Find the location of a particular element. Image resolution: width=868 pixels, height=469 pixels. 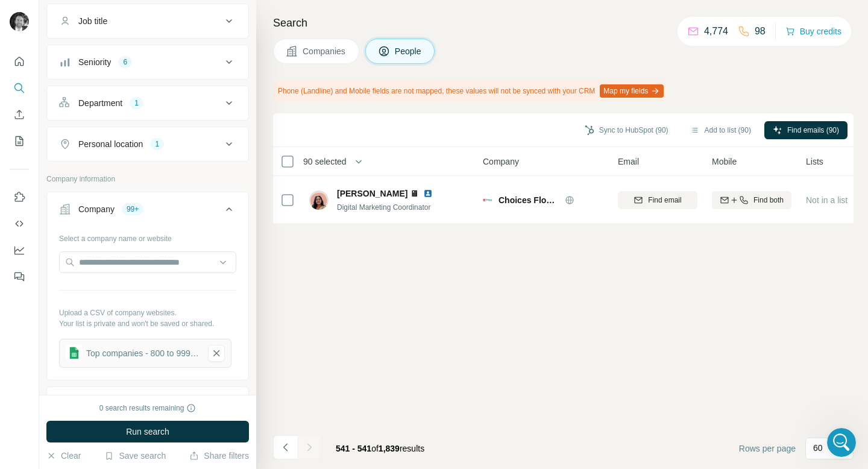

div: All services are online is located at coordinates (120, 335).